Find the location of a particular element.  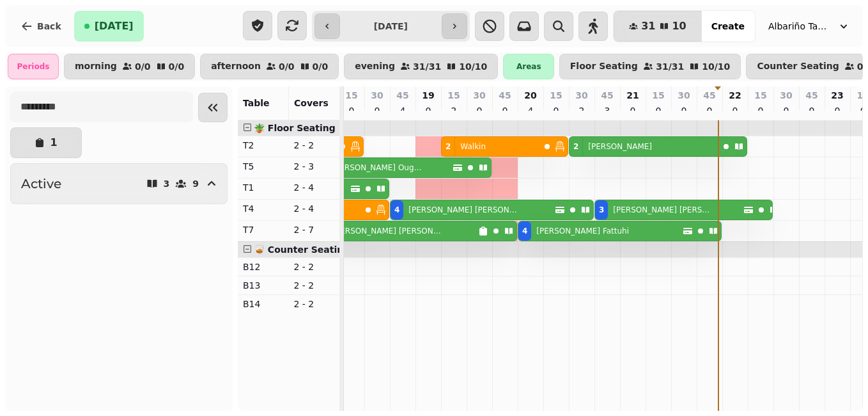

button: evening31/3110/10 is located at coordinates (421, 66).